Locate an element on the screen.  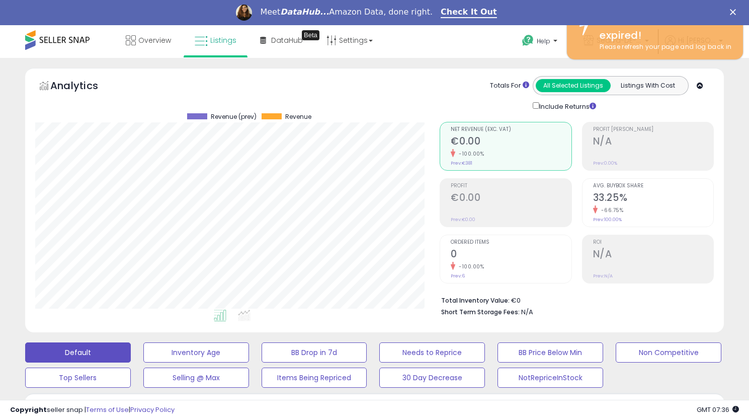
span: Overview is located at coordinates (154, 40).